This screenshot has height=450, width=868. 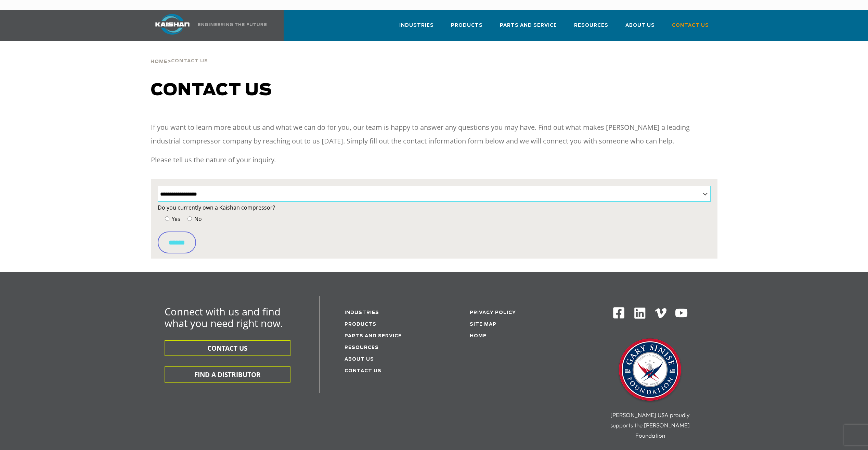 I want to click on span: Products, so click(x=467, y=25).